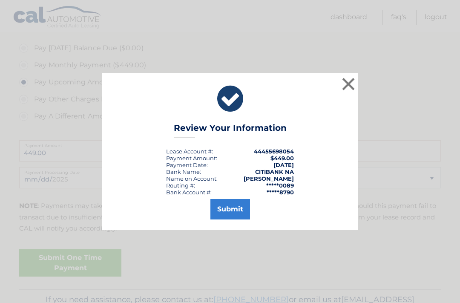  Describe the element at coordinates (274, 172) in the screenshot. I see `strong: CITIBANK NA` at that location.